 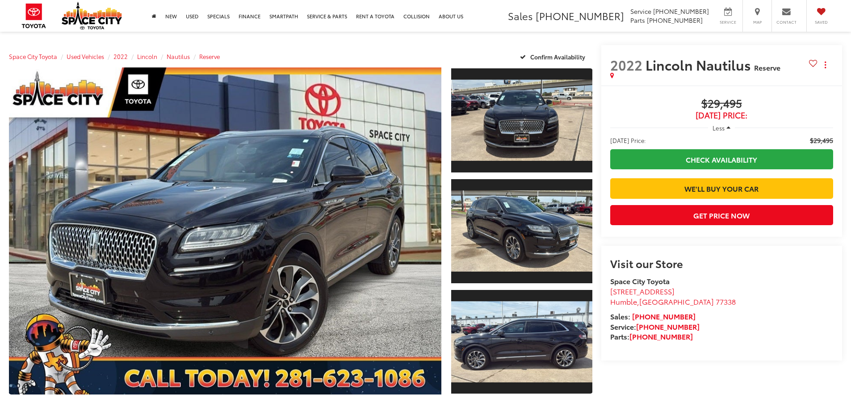 What do you see at coordinates (147, 56) in the screenshot?
I see `span: Lincoln` at bounding box center [147, 56].